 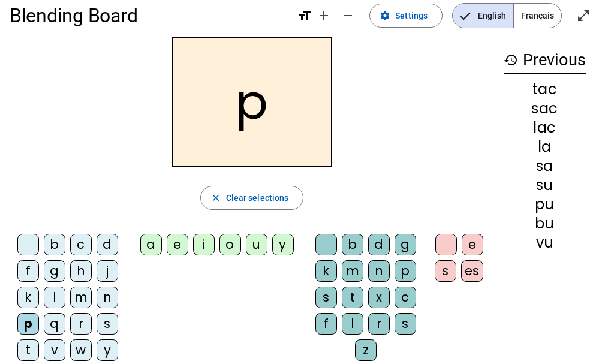 What do you see at coordinates (472, 271) in the screenshot?
I see `div: es` at bounding box center [472, 271].